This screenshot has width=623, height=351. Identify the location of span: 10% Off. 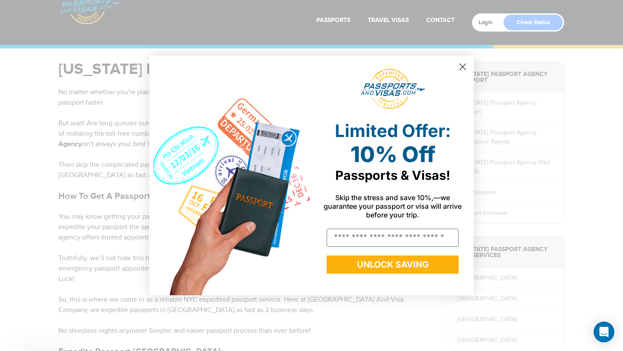
(393, 155).